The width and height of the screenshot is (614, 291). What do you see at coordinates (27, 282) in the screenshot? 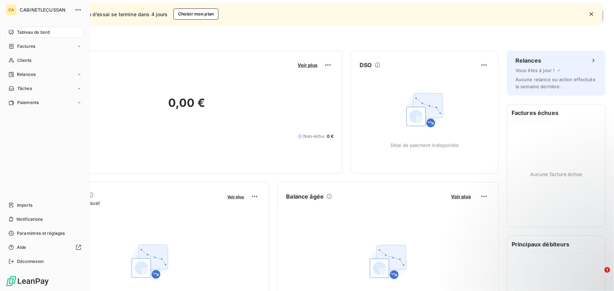
I see `img: Logo LeanPay` at bounding box center [27, 282].